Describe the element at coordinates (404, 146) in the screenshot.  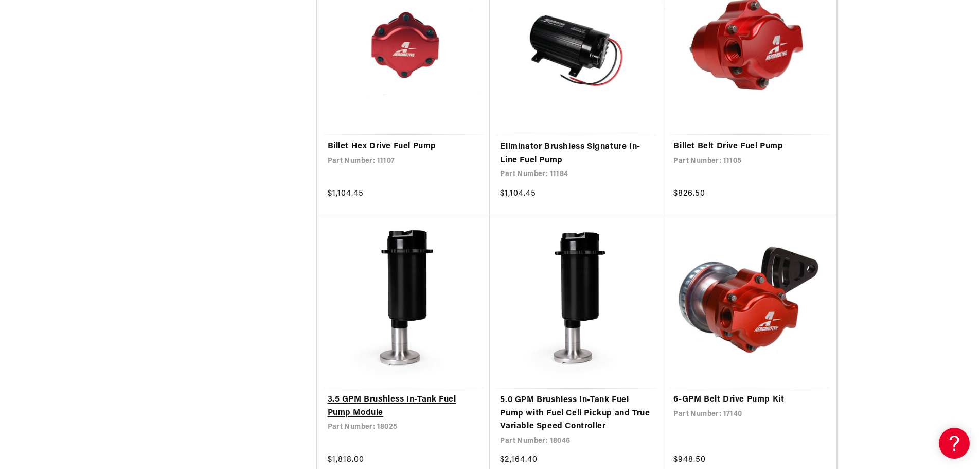
I see `a: Billet Hex Drive Fuel Pump` at that location.